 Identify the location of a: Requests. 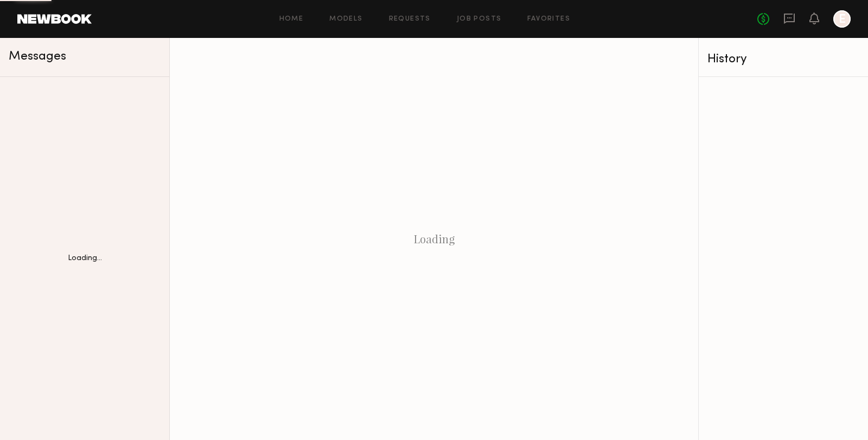
(409, 19).